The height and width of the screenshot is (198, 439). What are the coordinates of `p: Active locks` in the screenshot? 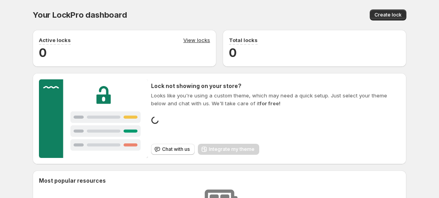 It's located at (55, 40).